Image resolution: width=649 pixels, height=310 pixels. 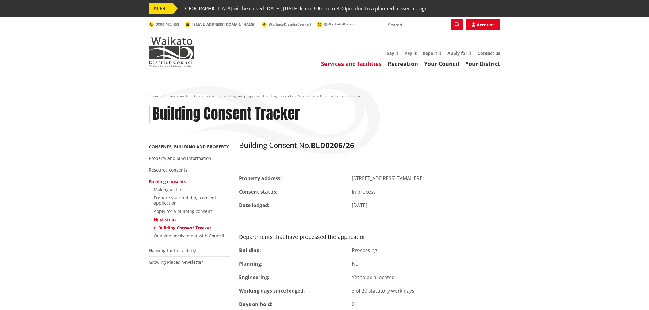 What do you see at coordinates (226, 114) in the screenshot?
I see `h1: Building Consent Tracker` at bounding box center [226, 114].